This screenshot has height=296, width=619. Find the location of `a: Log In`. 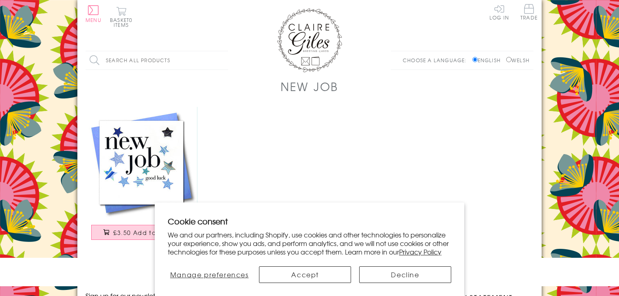

a: Log In is located at coordinates (499, 12).